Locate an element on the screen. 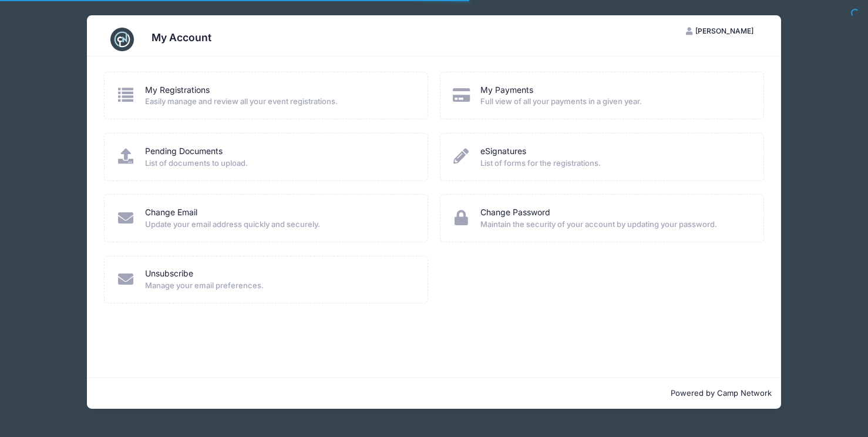  a: My Registrations is located at coordinates (177, 90).